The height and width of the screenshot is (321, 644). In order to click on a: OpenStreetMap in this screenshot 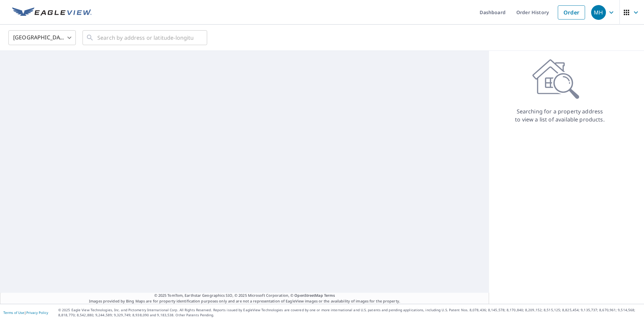, I will do `click(308, 295)`.